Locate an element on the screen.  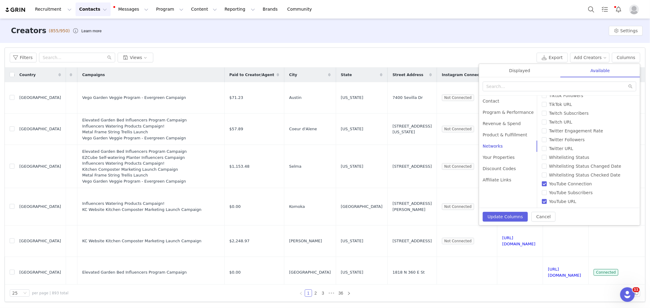
span: Twitter Followers is located at coordinates (566, 140).